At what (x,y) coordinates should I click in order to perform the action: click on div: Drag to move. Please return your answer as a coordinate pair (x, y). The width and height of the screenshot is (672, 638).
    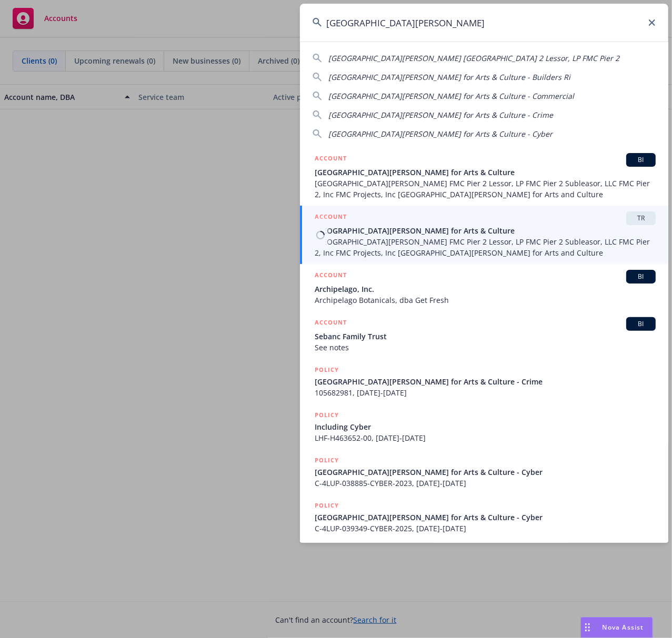
    Looking at the image, I should click on (588, 628).